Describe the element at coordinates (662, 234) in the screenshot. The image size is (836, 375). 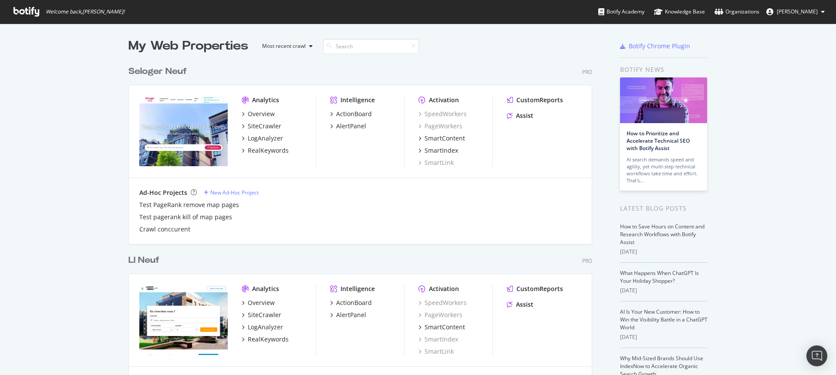
I see `a: How to Save Hours on Content and Research Workflows with Botify Assist` at that location.